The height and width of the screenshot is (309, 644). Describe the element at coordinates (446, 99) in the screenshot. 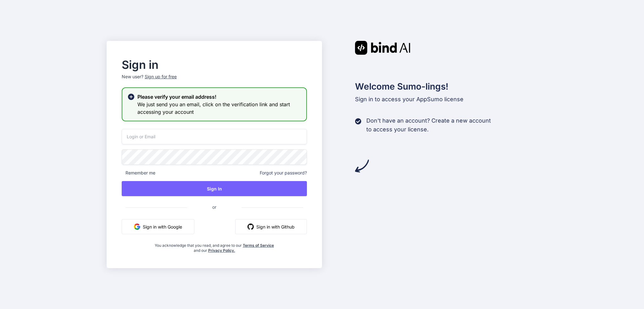

I see `p: Sign in to access your AppSumo license` at that location.